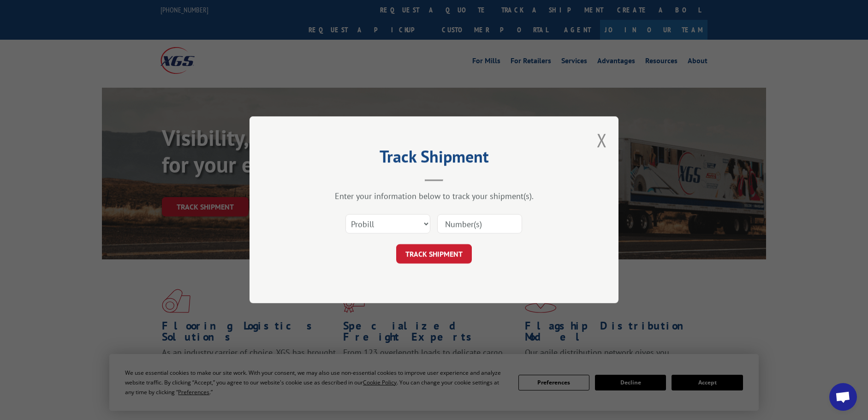 The image size is (868, 420). What do you see at coordinates (480, 224) in the screenshot?
I see `input: Number(s)` at bounding box center [480, 224].